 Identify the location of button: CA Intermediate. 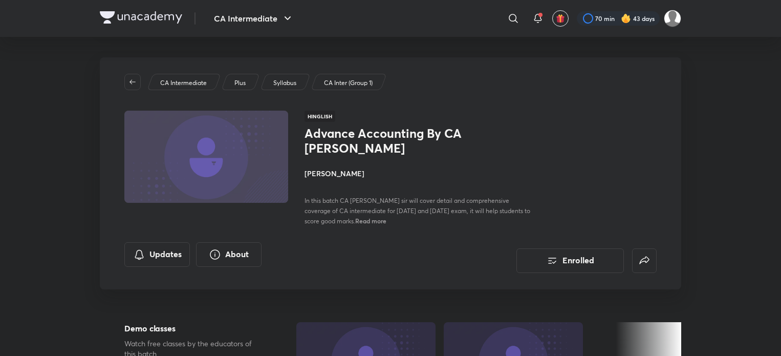
(254, 18).